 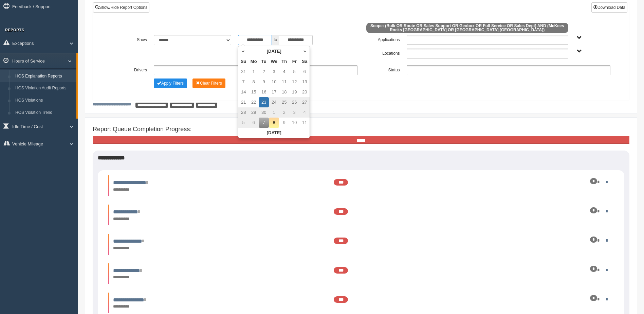 What do you see at coordinates (243, 71) in the screenshot?
I see `td: 31` at bounding box center [243, 71].